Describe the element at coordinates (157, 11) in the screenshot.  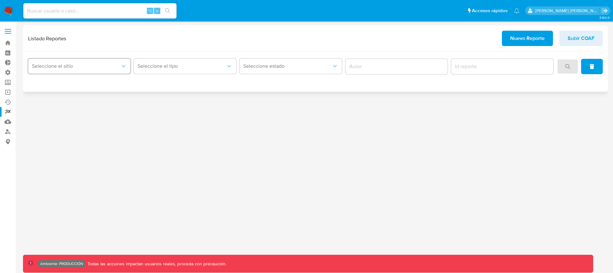
I see `span: s` at that location.